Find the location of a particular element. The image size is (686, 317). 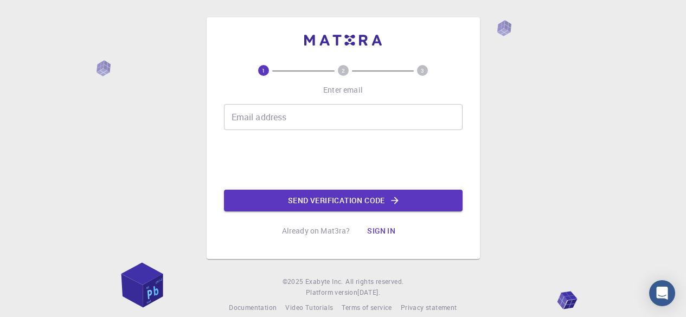

span: © 2025 is located at coordinates (294, 282).